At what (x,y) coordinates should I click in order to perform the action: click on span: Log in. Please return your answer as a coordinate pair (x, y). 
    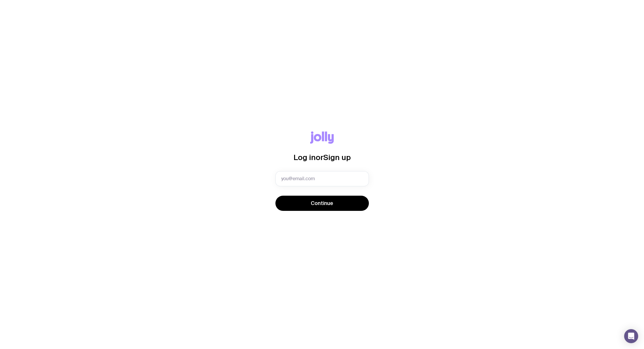
    Looking at the image, I should click on (304, 157).